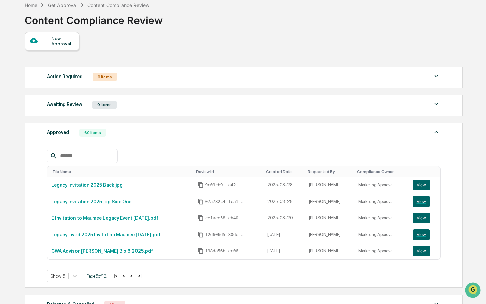 The width and height of the screenshot is (486, 304). I want to click on span: Pylon, so click(74, 117).